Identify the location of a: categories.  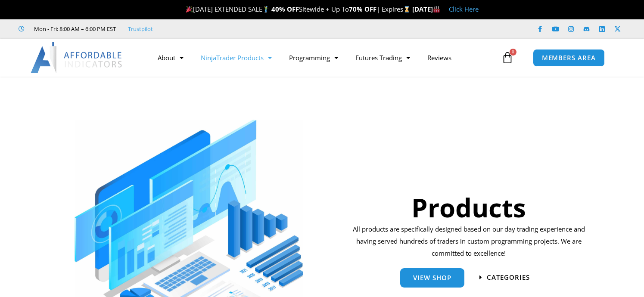
(504, 277).